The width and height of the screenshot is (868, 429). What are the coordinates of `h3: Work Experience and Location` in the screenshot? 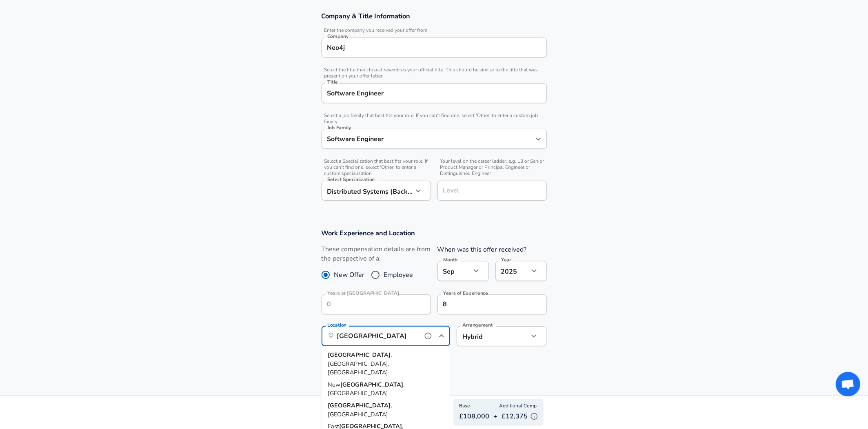 It's located at (435, 233).